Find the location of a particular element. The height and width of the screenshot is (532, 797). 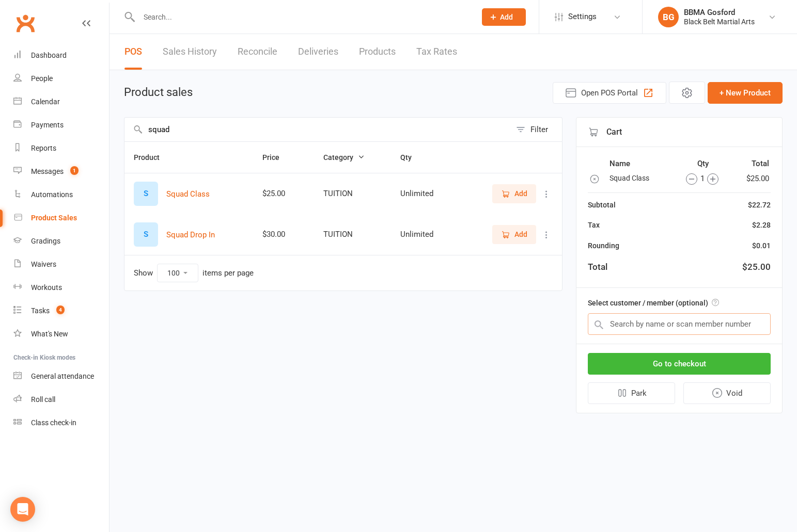

a: Calendar is located at coordinates (61, 102).